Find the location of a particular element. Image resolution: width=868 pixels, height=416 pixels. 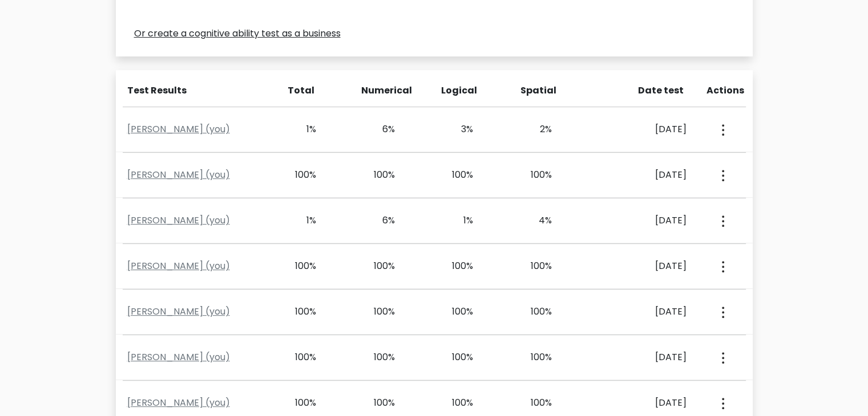

div: Date test is located at coordinates (646, 90).